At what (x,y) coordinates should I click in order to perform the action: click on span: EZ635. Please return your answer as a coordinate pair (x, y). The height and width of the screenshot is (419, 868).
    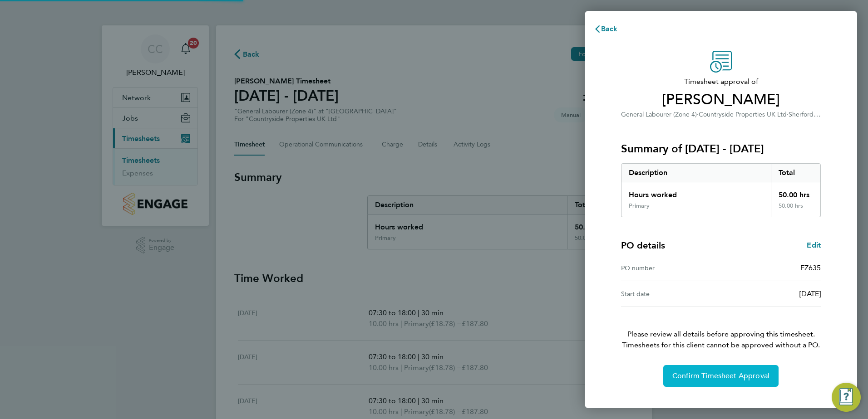
    Looking at the image, I should click on (810, 268).